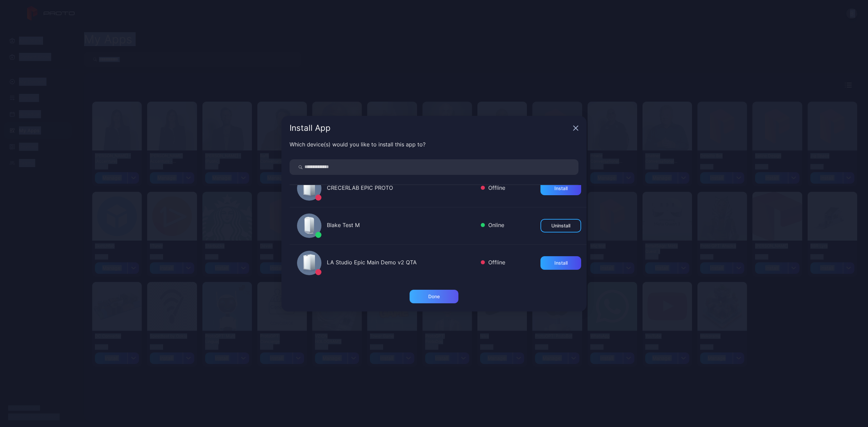 This screenshot has width=868, height=427. Describe the element at coordinates (434, 296) in the screenshot. I see `div: Done` at that location.